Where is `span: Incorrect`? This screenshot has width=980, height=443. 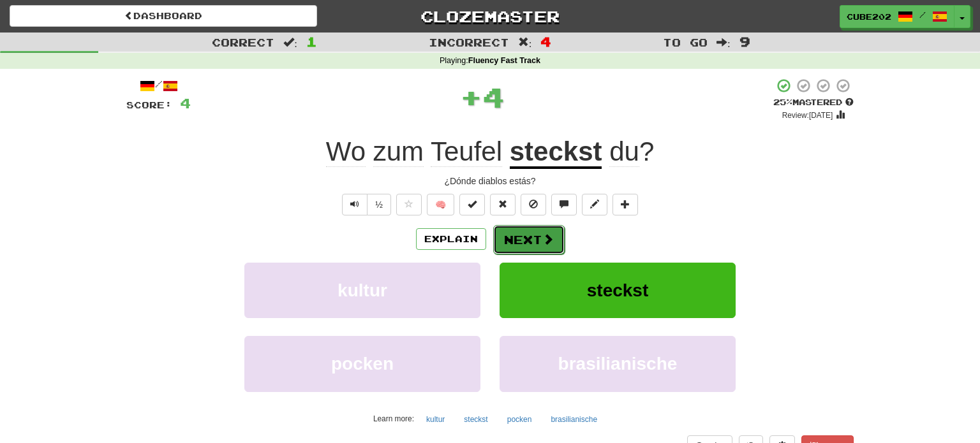
span: Incorrect is located at coordinates (469, 42).